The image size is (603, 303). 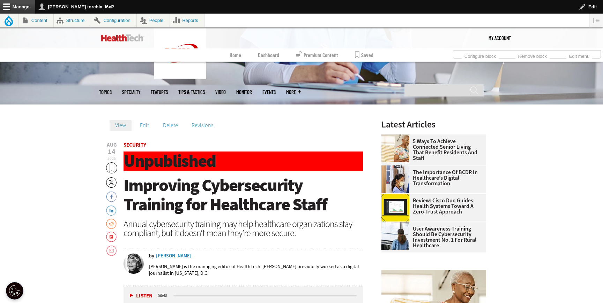 I want to click on a: Events, so click(x=269, y=92).